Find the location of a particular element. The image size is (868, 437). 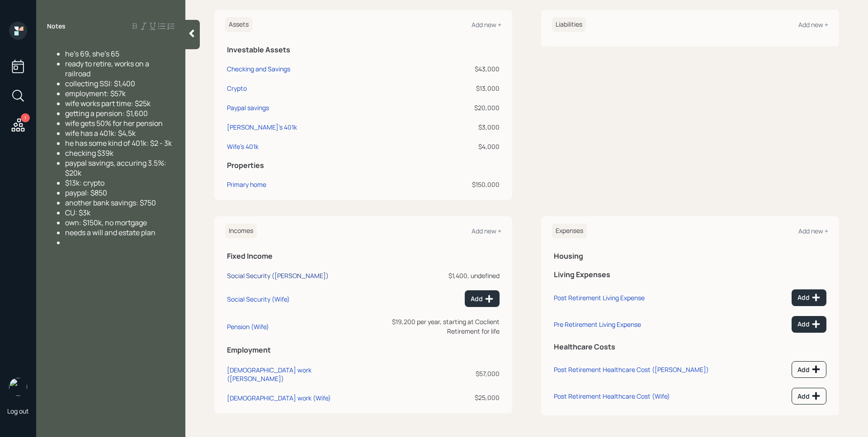

span: wife works part time: $25k is located at coordinates (107, 104).